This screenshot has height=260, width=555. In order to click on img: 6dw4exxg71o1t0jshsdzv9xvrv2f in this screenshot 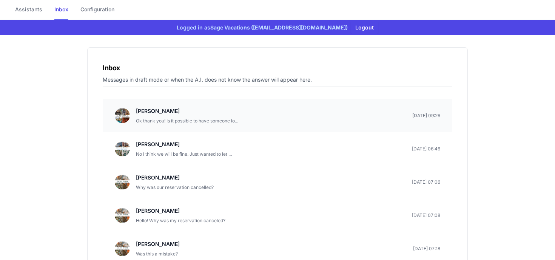, I will do `click(122, 149)`.